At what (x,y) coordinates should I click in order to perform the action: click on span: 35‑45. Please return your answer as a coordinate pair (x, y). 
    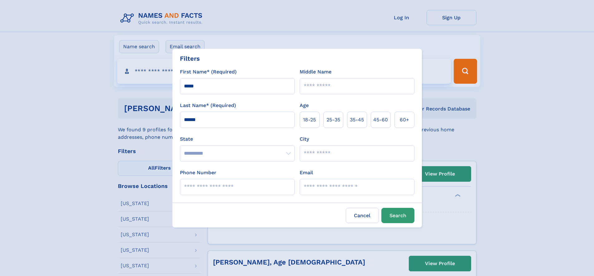
    Looking at the image, I should click on (357, 120).